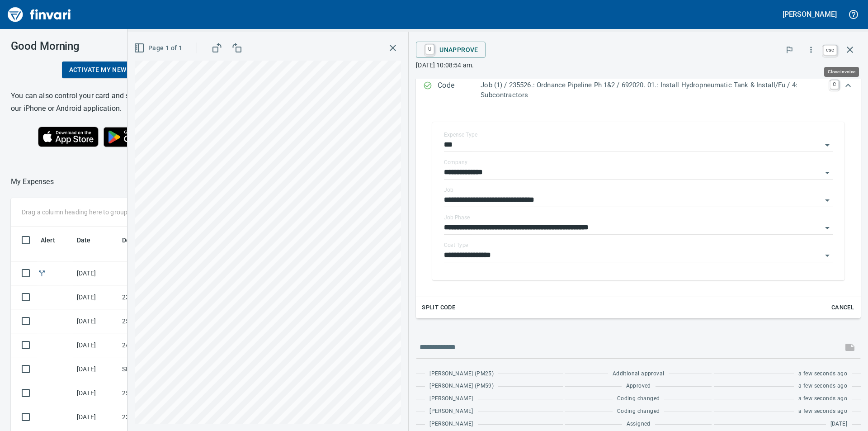  What do you see at coordinates (460, 135) in the screenshot?
I see `label: Expense Type` at bounding box center [460, 135].